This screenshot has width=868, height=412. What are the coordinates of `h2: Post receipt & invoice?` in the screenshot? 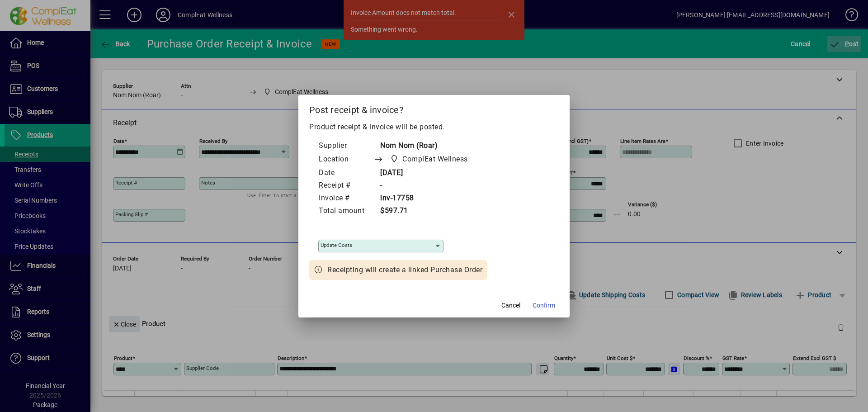 It's located at (434, 108).